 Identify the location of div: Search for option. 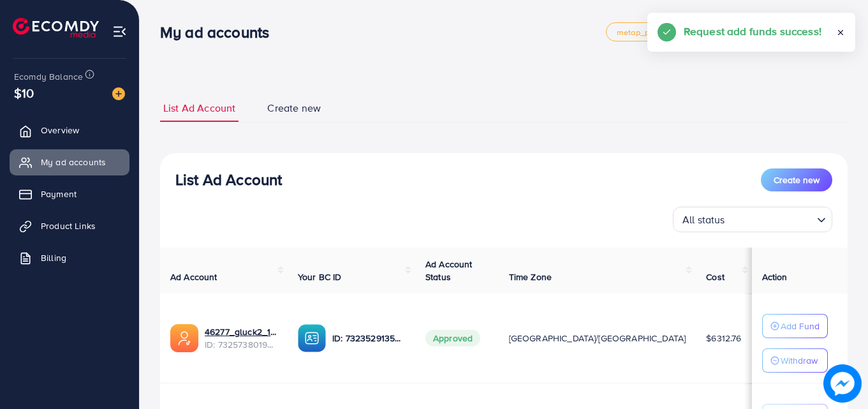
(753, 220).